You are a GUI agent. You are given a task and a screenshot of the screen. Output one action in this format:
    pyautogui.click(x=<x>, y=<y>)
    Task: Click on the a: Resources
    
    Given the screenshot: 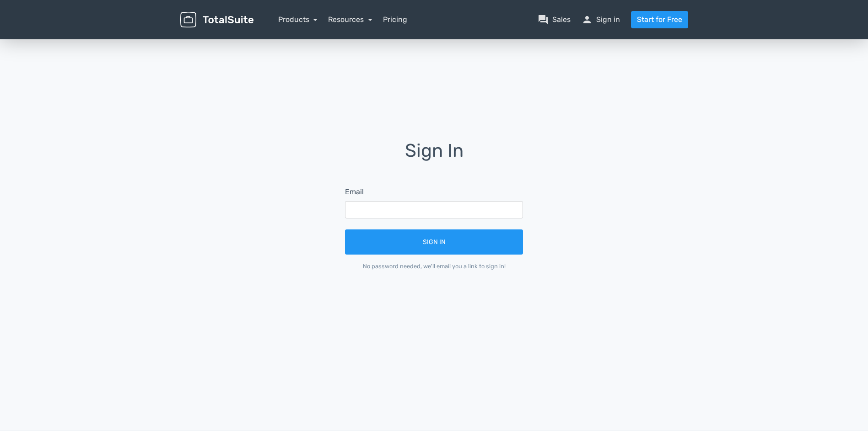 What is the action you would take?
    pyautogui.click(x=350, y=19)
    